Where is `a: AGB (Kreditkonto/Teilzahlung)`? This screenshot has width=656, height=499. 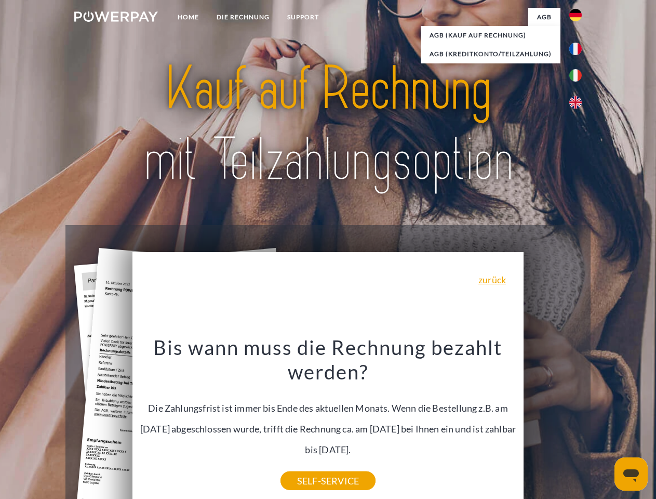 a: AGB (Kreditkonto/Teilzahlung) is located at coordinates (490, 54).